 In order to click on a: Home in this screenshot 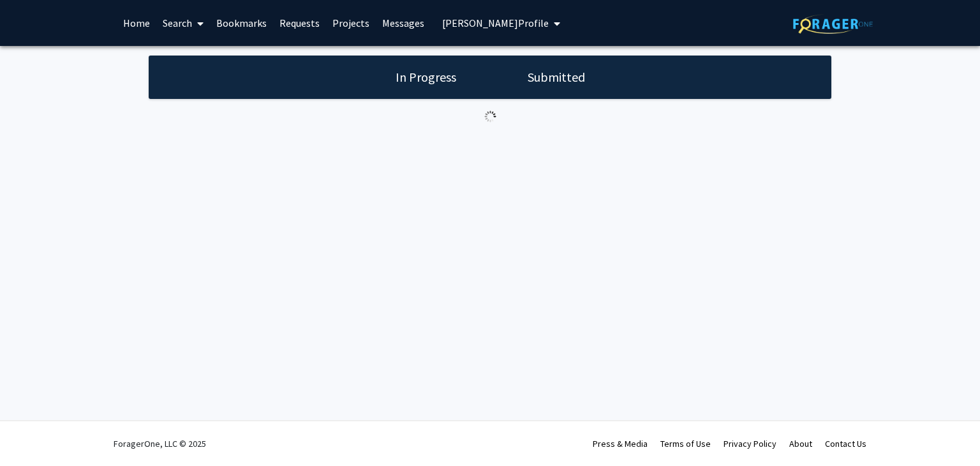, I will do `click(137, 23)`.